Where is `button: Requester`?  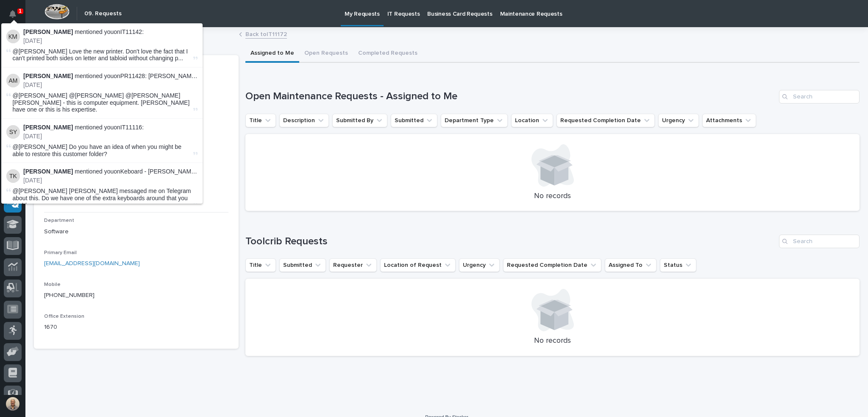
button: Requester is located at coordinates (353, 265).